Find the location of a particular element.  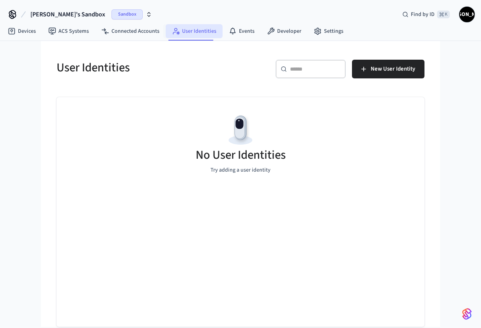

a: Events is located at coordinates (242, 31).